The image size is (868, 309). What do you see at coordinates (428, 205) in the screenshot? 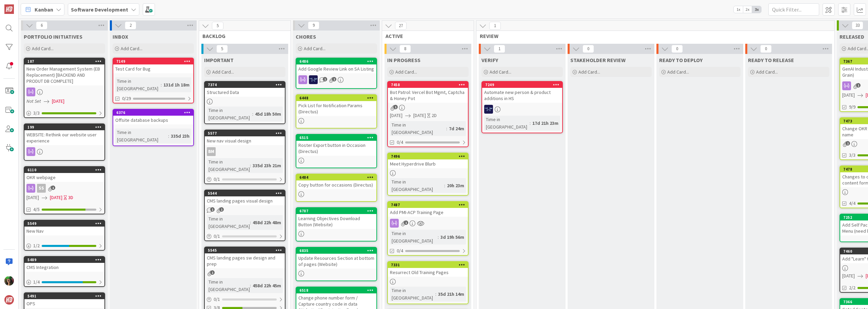
I see `div: 7487` at bounding box center [428, 205].